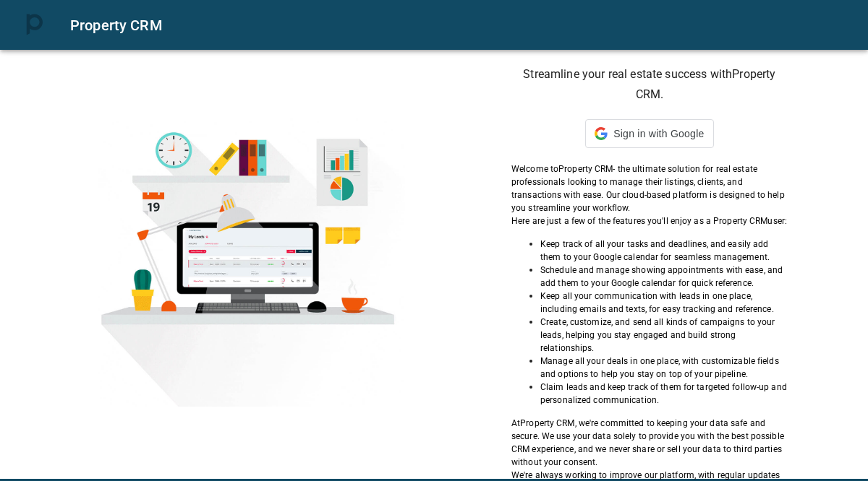 This screenshot has height=481, width=868. What do you see at coordinates (649, 221) in the screenshot?
I see `p: Here are just a few of the features you'll enjoy as a Property CRM user:` at bounding box center [649, 221].